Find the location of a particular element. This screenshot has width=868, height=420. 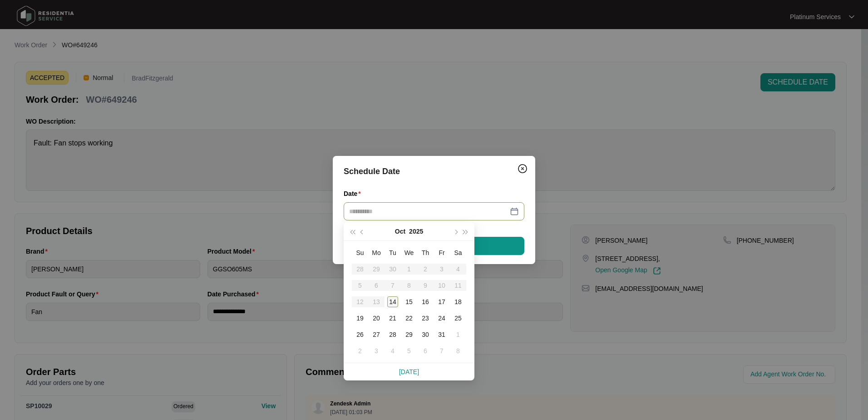

th: Su is located at coordinates (360, 253).